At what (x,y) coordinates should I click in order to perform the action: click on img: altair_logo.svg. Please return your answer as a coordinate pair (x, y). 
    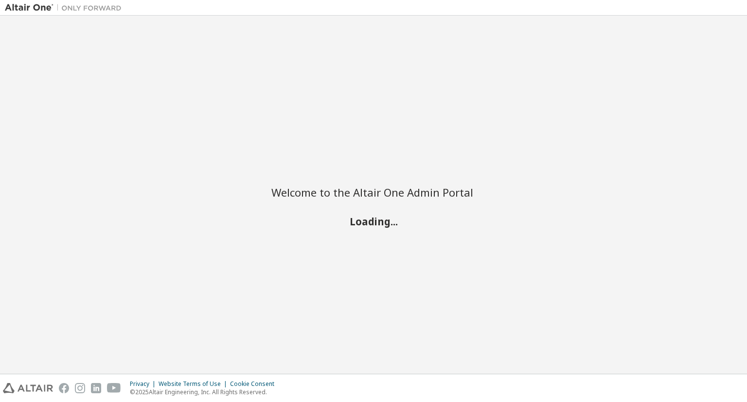
    Looking at the image, I should click on (28, 388).